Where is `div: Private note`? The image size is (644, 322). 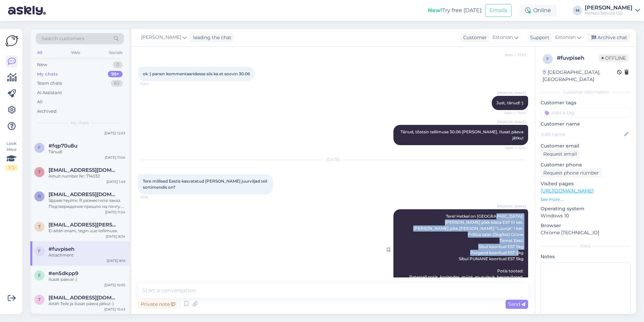 div: Private note is located at coordinates (158, 304).